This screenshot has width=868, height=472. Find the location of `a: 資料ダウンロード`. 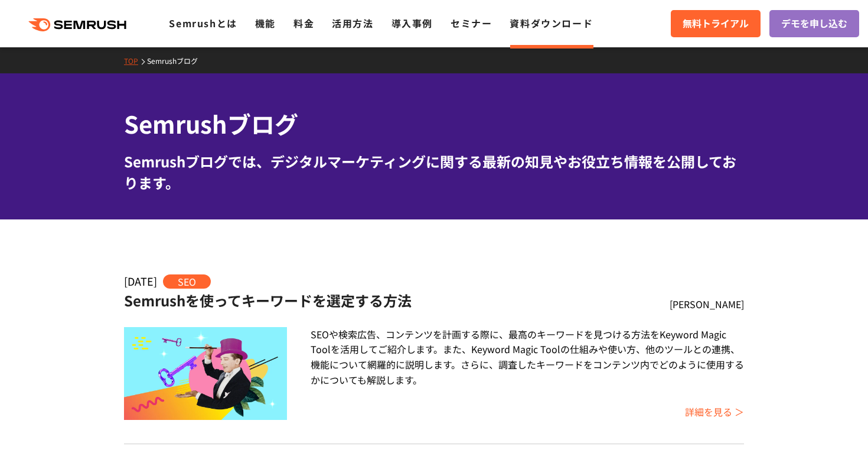

a: 資料ダウンロード is located at coordinates (551, 23).